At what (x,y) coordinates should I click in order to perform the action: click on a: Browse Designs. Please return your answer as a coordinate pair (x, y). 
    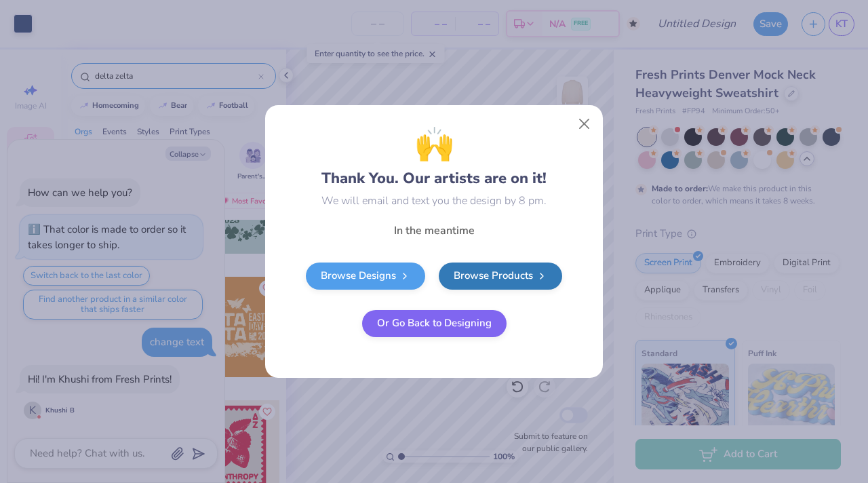
    Looking at the image, I should click on (365, 276).